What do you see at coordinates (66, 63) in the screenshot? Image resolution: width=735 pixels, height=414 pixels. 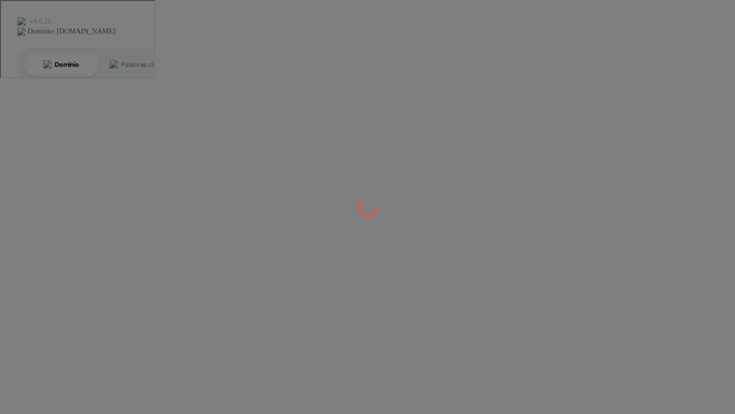 I see `div: Dominio` at bounding box center [66, 63].